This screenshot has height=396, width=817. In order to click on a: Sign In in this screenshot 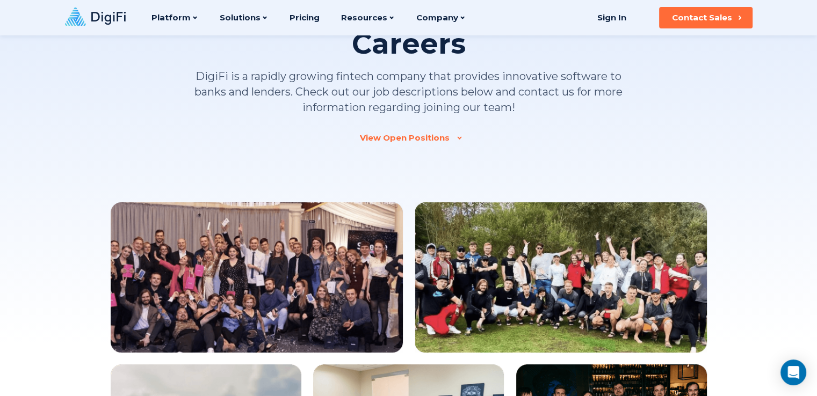, I will do `click(612, 18)`.